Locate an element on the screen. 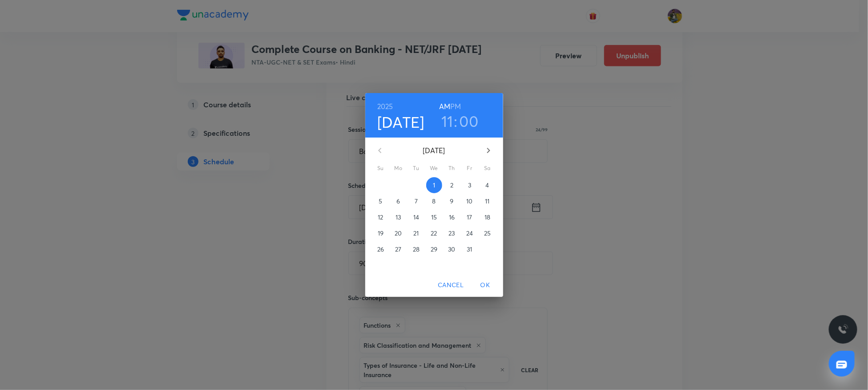  p: 15 is located at coordinates (434, 217).